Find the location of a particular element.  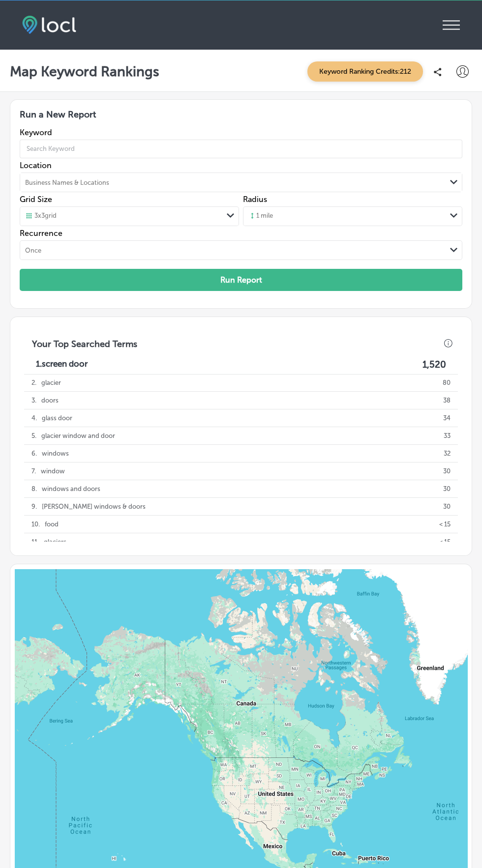

label: Recurrence is located at coordinates (241, 233).